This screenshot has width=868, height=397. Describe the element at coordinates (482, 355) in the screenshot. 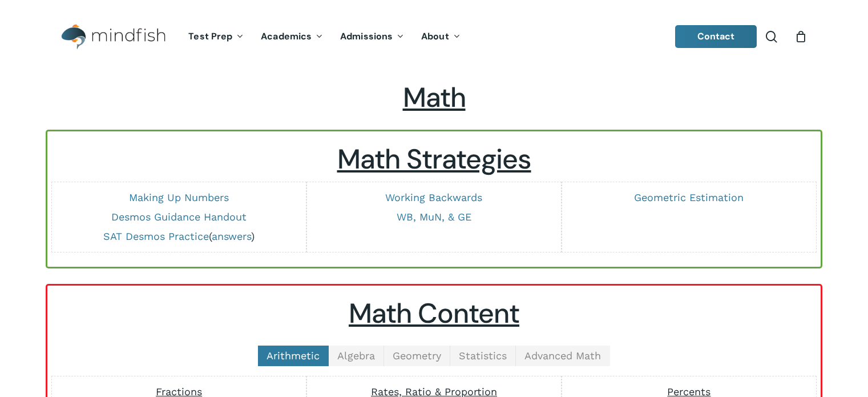

I see `a: Statistics` at that location.